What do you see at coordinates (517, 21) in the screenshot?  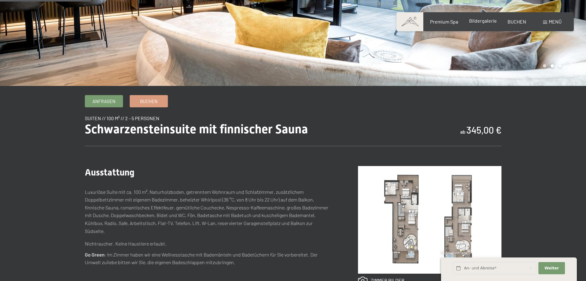 I see `a: BUCHEN` at bounding box center [517, 21].